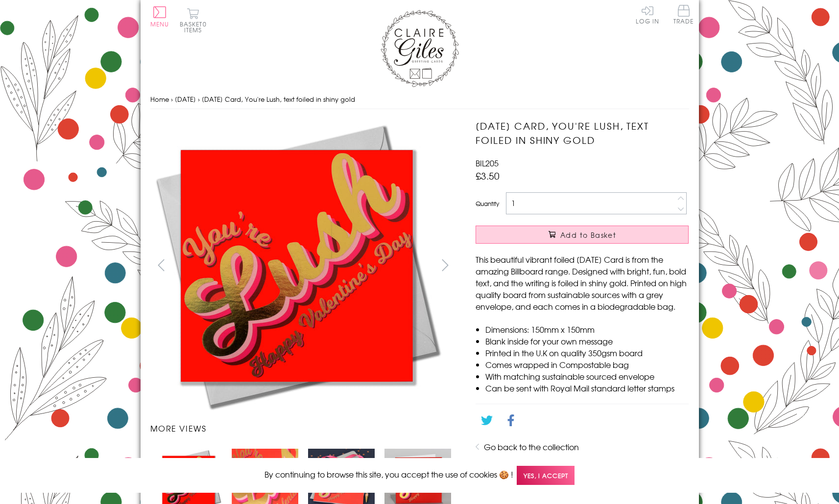 This screenshot has width=839, height=504. I want to click on span: Yes, I accept, so click(545, 475).